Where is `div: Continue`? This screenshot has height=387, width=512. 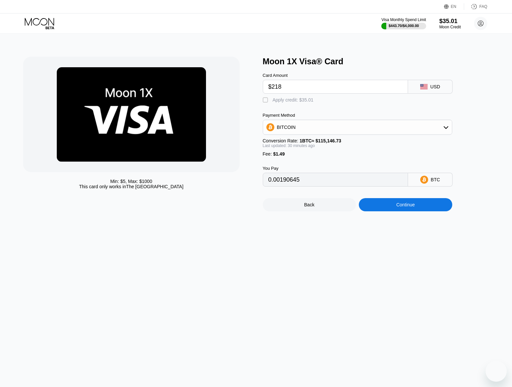
div: Continue is located at coordinates (405, 205).